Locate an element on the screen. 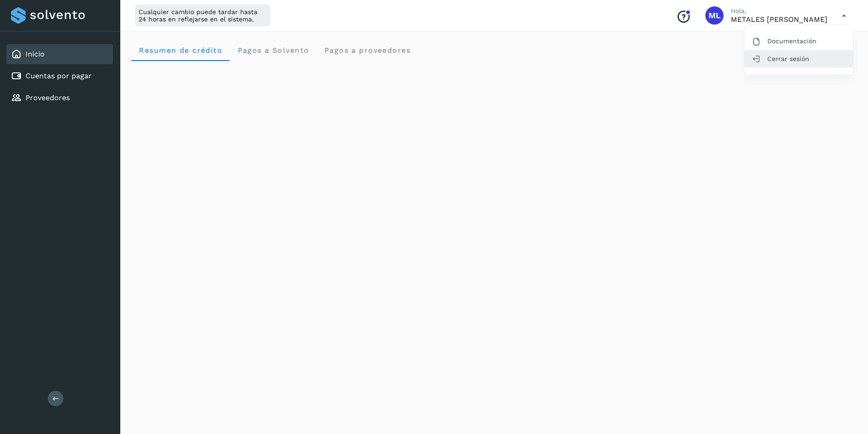 The image size is (868, 434). div: Cerrar sesión is located at coordinates (799, 59).